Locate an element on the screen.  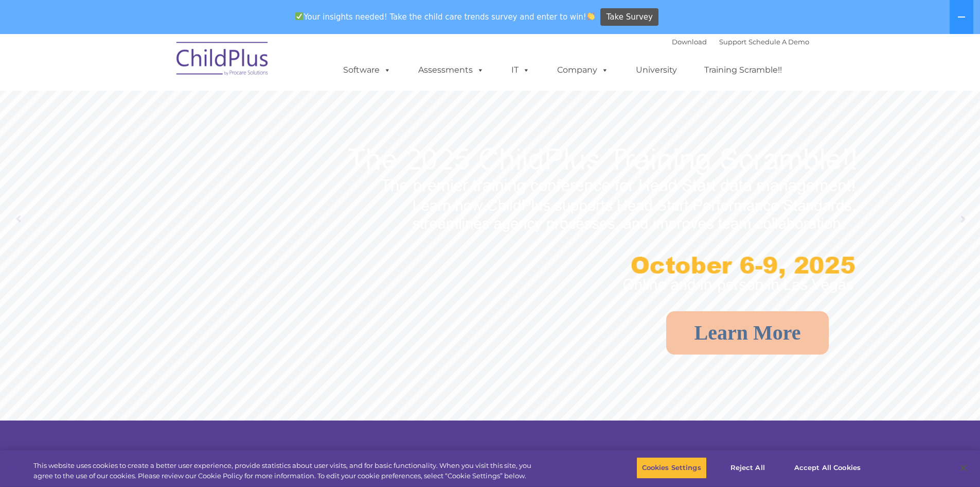
a: IT is located at coordinates (521, 70).